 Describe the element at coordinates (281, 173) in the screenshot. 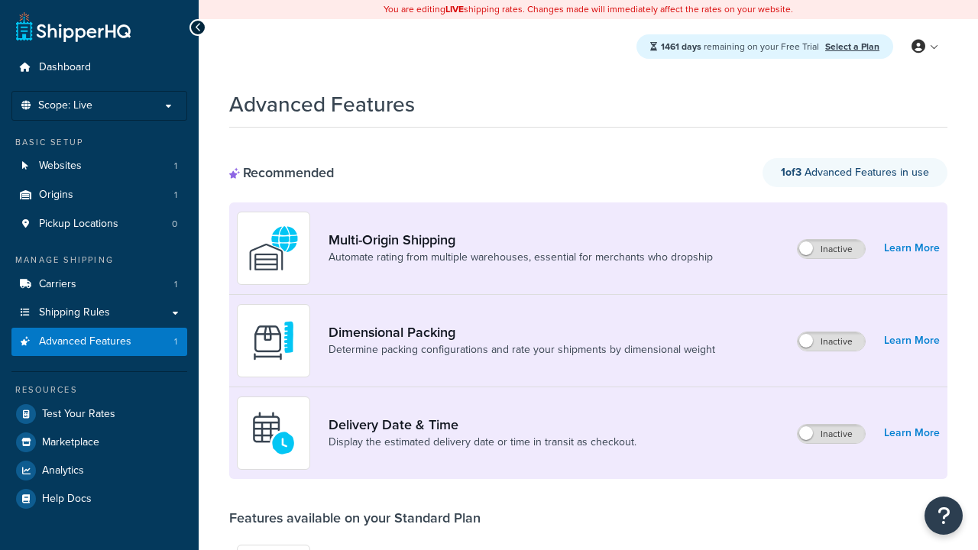

I see `div: Recommended` at that location.